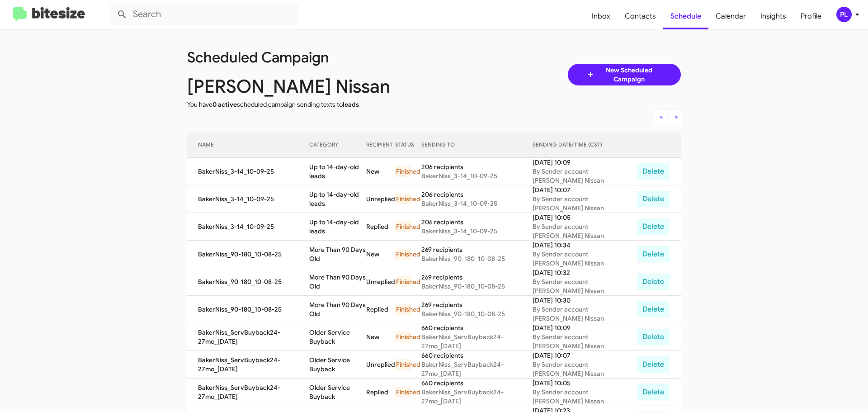 Image resolution: width=868 pixels, height=412 pixels. What do you see at coordinates (843, 15) in the screenshot?
I see `button: PL` at bounding box center [843, 15].